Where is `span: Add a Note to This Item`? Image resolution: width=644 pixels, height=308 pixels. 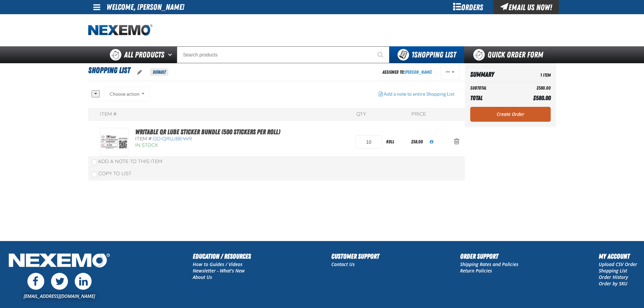
span: Add a Note to This Item is located at coordinates (130, 161).